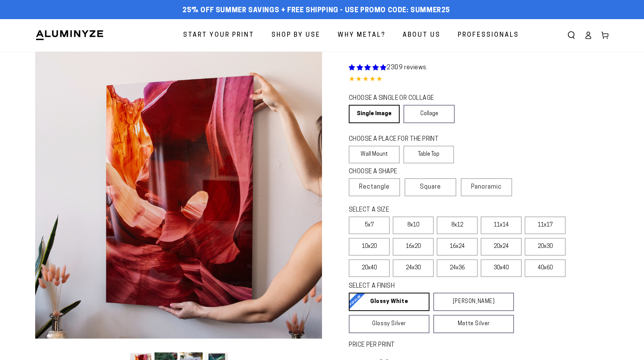  Describe the element at coordinates (501, 268) in the screenshot. I see `label: 30x40` at that location.